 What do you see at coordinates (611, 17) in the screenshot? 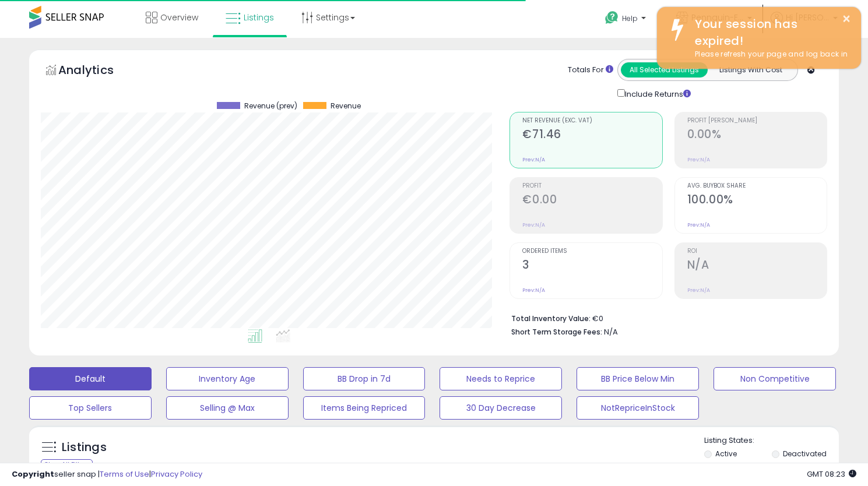
I see `i: Get Help` at bounding box center [611, 17].